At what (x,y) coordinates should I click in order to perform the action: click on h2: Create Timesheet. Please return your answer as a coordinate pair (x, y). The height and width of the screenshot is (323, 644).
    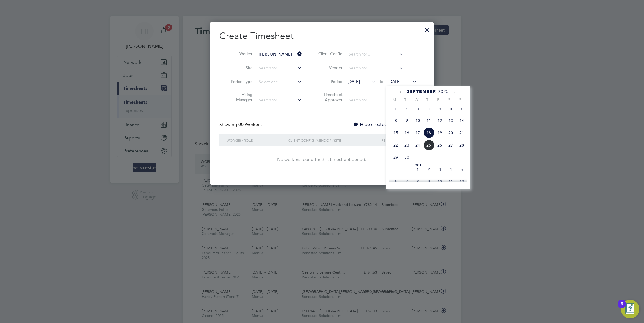
    Looking at the image, I should click on (321, 36).